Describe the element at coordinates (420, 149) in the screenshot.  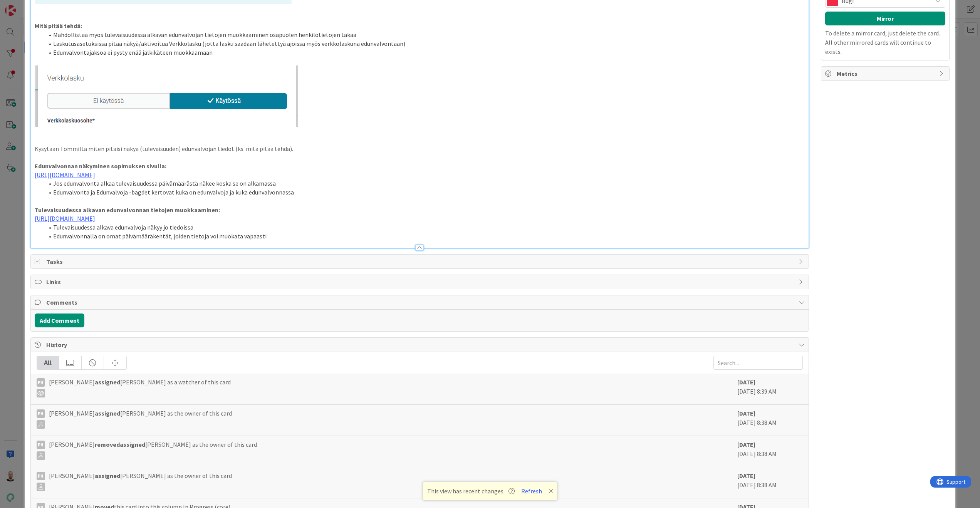
I see `p: Kysytään Tommilta miten pitäisi näkyä (tulevaisuuden) edunvalvojan tiedot (ks. mitä pitää tehdä).` at that location.